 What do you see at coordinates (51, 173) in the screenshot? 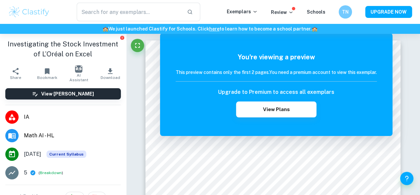
I see `button: Breakdown` at bounding box center [51, 173].